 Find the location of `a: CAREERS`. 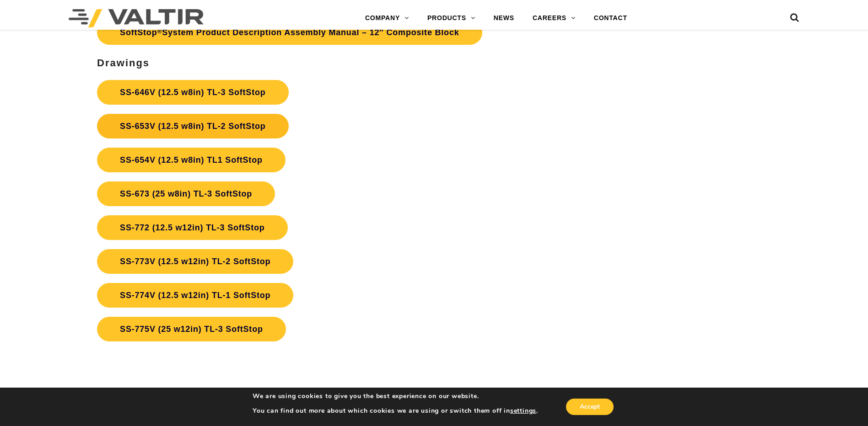

a: CAREERS is located at coordinates (554, 18).